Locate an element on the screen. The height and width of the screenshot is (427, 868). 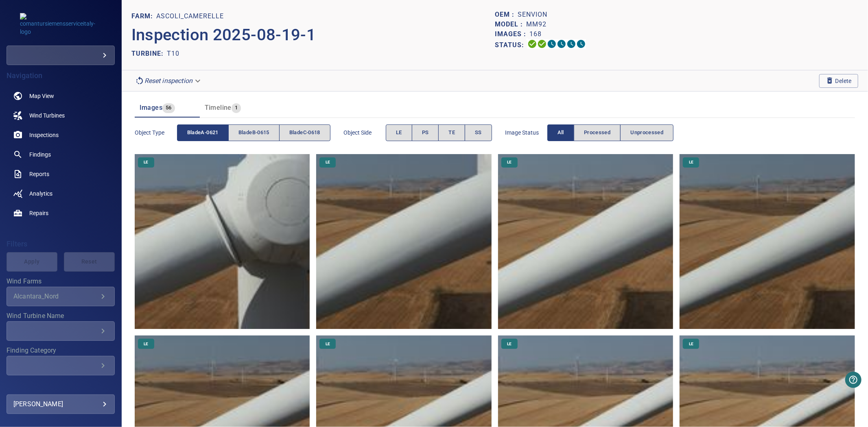
label: Wind Turbine Name is located at coordinates (61, 316).